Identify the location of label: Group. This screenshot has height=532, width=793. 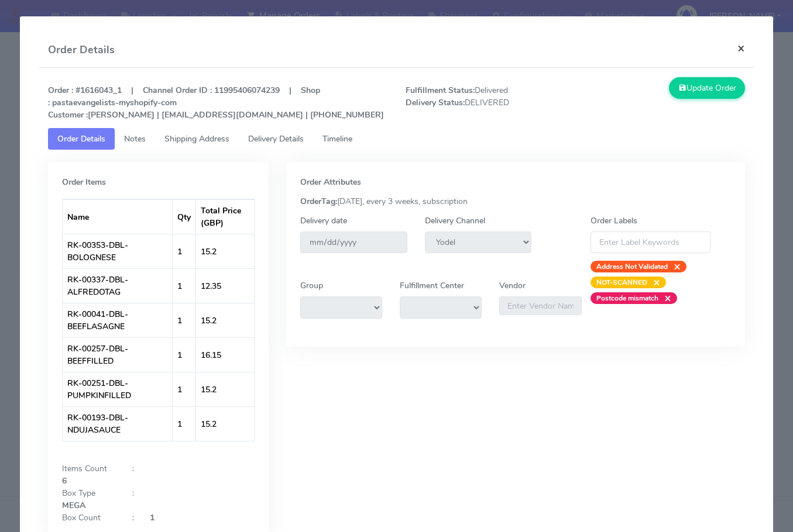
(311, 286).